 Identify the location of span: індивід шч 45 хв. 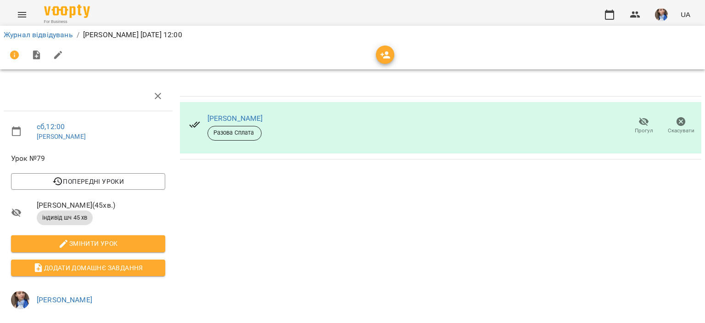
(65, 218).